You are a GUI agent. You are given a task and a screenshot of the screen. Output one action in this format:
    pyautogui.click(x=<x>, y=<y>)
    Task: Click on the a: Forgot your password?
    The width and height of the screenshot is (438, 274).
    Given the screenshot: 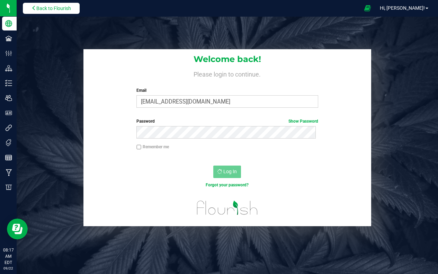 What is the action you would take?
    pyautogui.click(x=227, y=185)
    